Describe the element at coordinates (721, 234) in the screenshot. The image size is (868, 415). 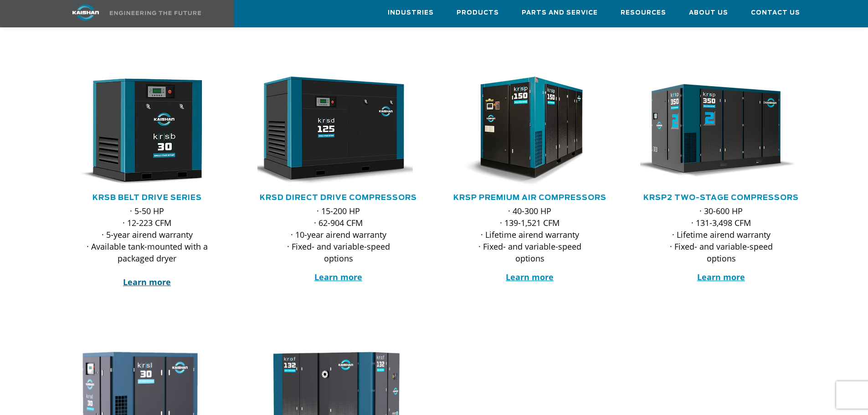
I see `p: · 30-600 HP · 131-3,498 CFM · Lifetime airend warranty · Fixed- and variable-speed options` at that location.